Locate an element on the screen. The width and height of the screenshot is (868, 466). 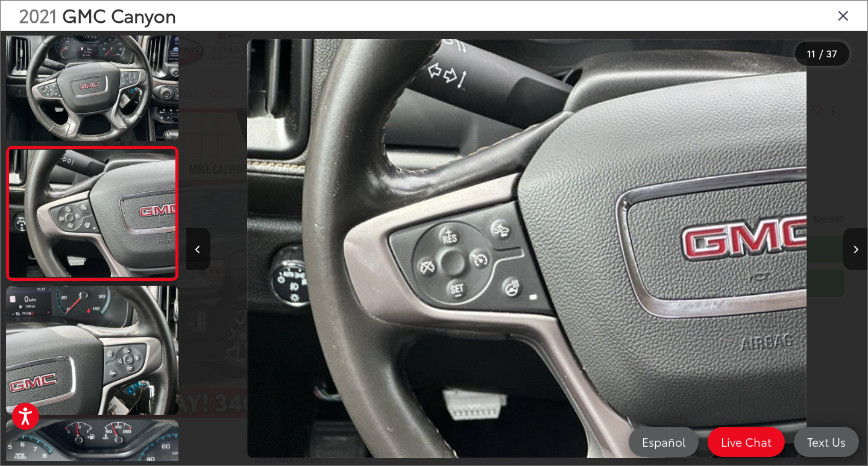
span: Live Chat is located at coordinates (746, 441).